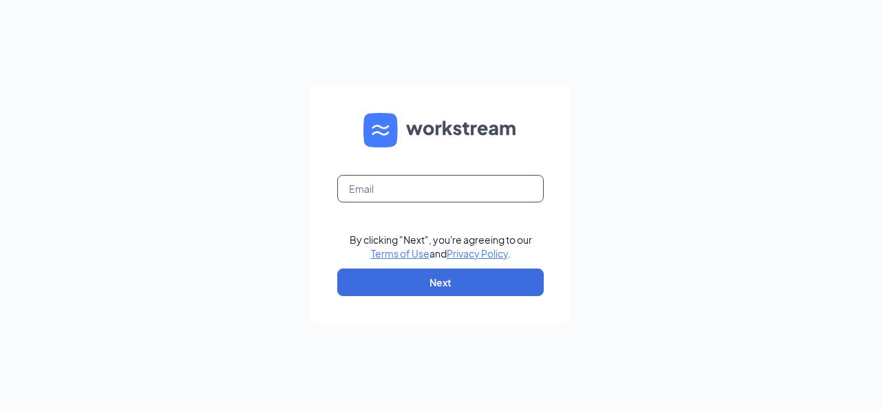  Describe the element at coordinates (441, 130) in the screenshot. I see `img: WS logo and Workstream text` at that location.